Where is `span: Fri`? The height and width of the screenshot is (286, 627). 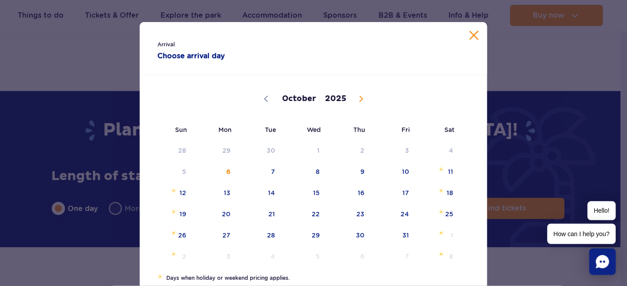 span: Fri is located at coordinates (393, 130).